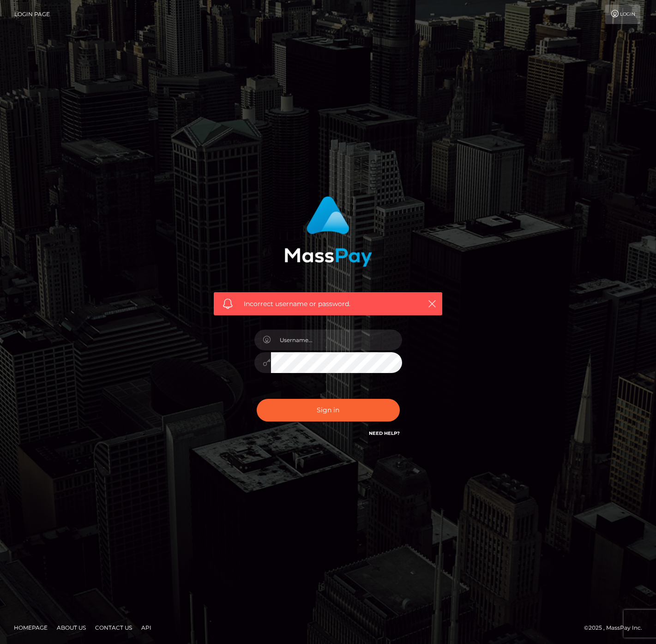 The image size is (656, 644). Describe the element at coordinates (623, 14) in the screenshot. I see `a: Login` at that location.